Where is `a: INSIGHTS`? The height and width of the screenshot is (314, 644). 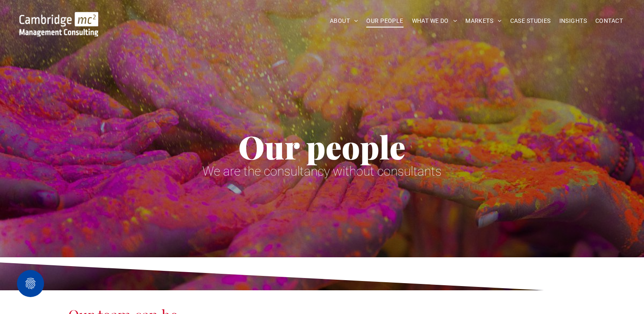
a: INSIGHTS is located at coordinates (573, 21).